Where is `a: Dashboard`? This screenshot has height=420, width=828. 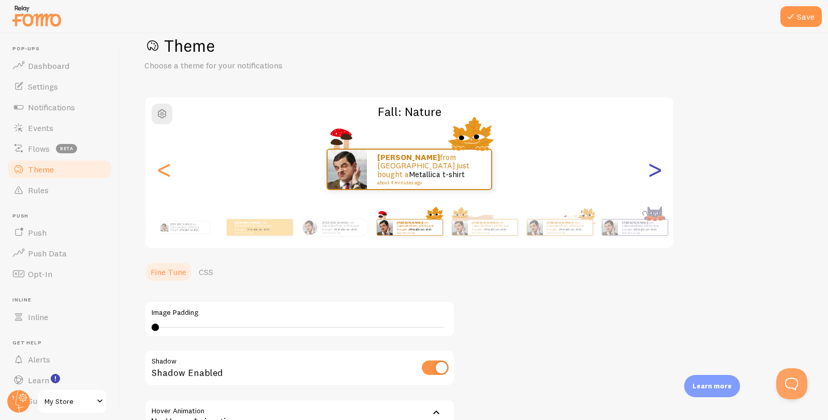
a: Dashboard is located at coordinates (60, 66).